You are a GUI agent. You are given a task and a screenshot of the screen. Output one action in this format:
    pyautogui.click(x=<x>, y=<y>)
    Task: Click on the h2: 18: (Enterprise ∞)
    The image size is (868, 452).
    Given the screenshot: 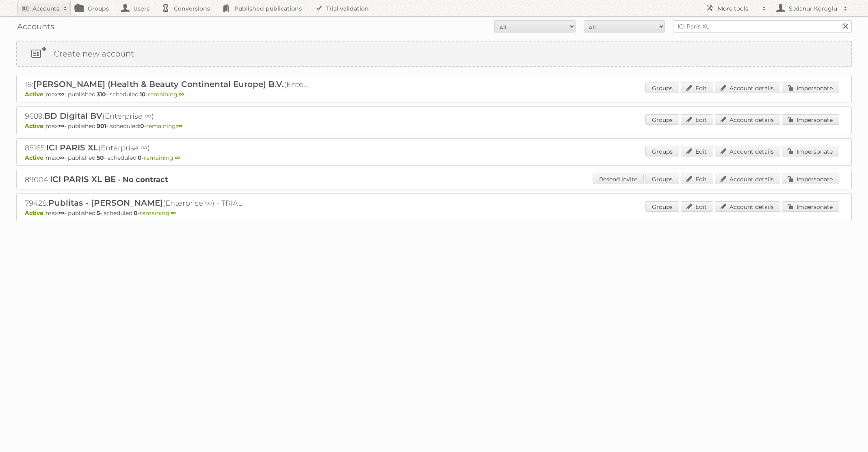 What is the action you would take?
    pyautogui.click(x=167, y=85)
    